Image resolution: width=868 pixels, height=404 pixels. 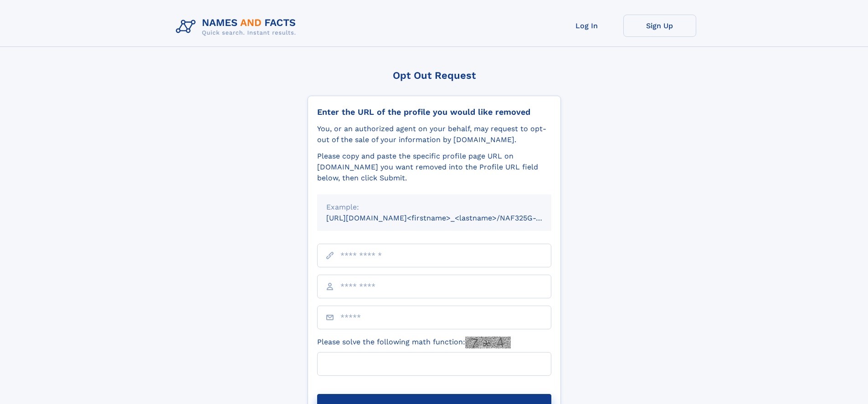 What do you see at coordinates (414, 342) in the screenshot?
I see `label: Please solve the following math function:` at bounding box center [414, 342].